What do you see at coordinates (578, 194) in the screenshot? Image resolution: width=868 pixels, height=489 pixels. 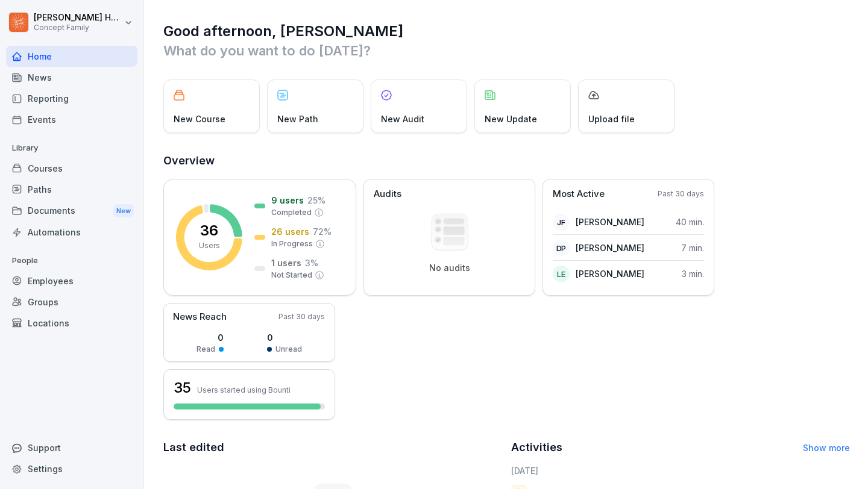 I see `p: Most Active` at bounding box center [578, 194].